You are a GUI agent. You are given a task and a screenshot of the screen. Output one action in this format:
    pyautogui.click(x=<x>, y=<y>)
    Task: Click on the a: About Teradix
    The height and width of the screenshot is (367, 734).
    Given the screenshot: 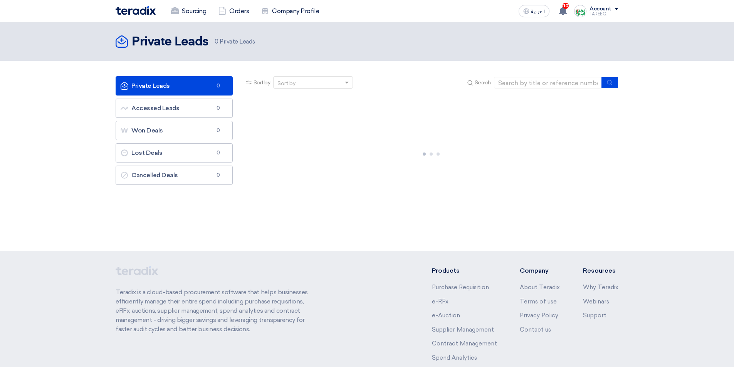 What is the action you would take?
    pyautogui.click(x=540, y=287)
    